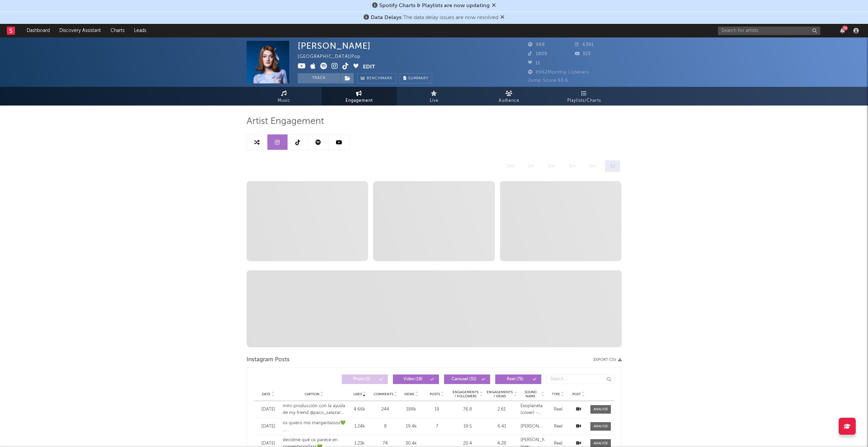 The width and height of the screenshot is (868, 447). Describe the element at coordinates (768, 31) in the screenshot. I see `input: Search for artists` at that location.